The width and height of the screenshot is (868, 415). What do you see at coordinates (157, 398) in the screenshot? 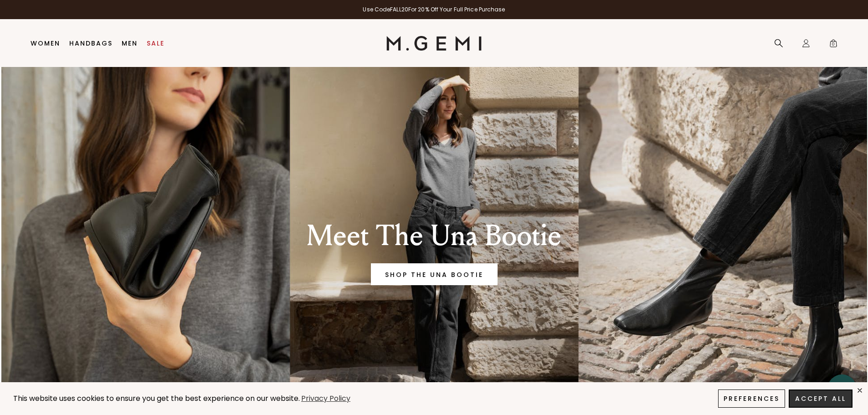
I see `span: This website uses cookies to ensure you get the best experience on our website.` at bounding box center [157, 398].